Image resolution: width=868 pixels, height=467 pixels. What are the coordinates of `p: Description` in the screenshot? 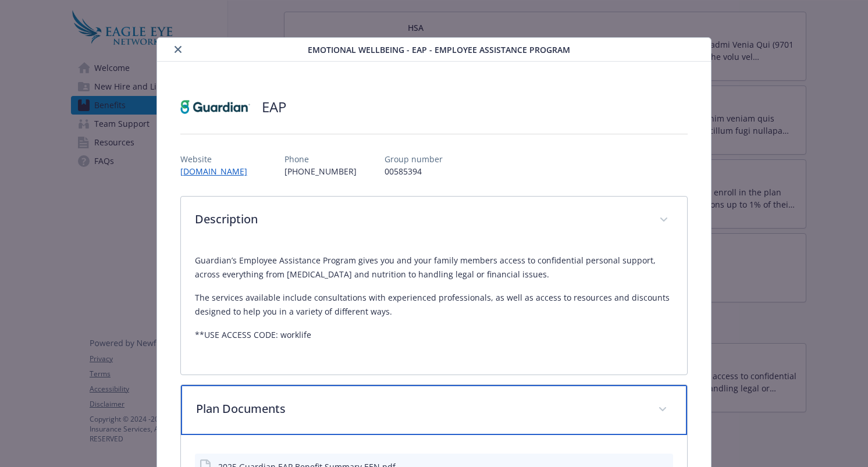 It's located at (420, 220).